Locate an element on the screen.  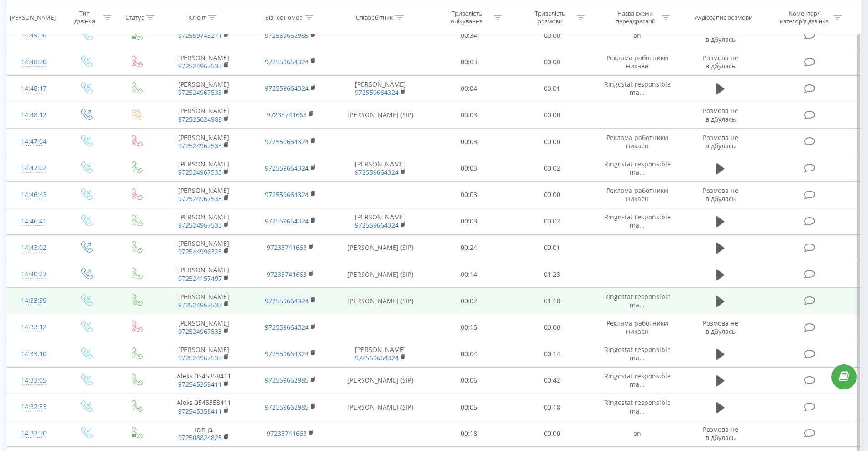
td: 00:42 is located at coordinates (552, 380).